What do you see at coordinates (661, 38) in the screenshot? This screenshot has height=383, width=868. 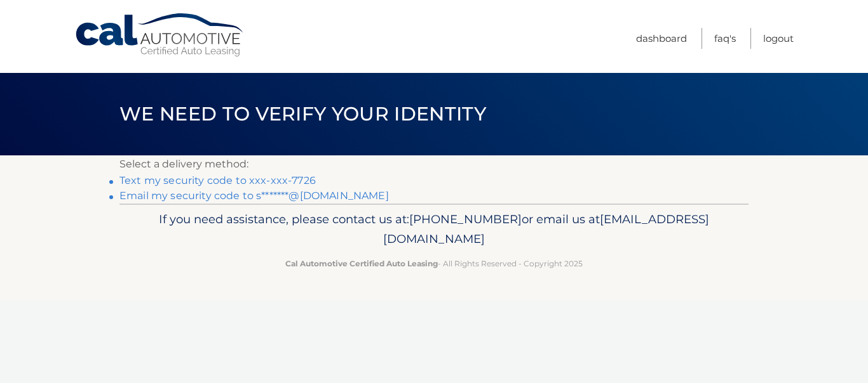 I see `a: Dashboard` at bounding box center [661, 38].